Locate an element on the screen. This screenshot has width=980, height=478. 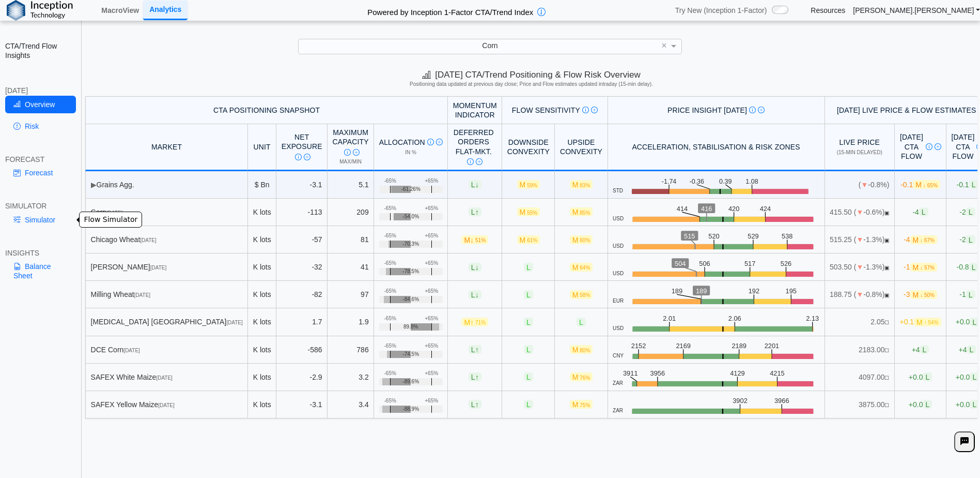
text: 189 is located at coordinates (677, 291).